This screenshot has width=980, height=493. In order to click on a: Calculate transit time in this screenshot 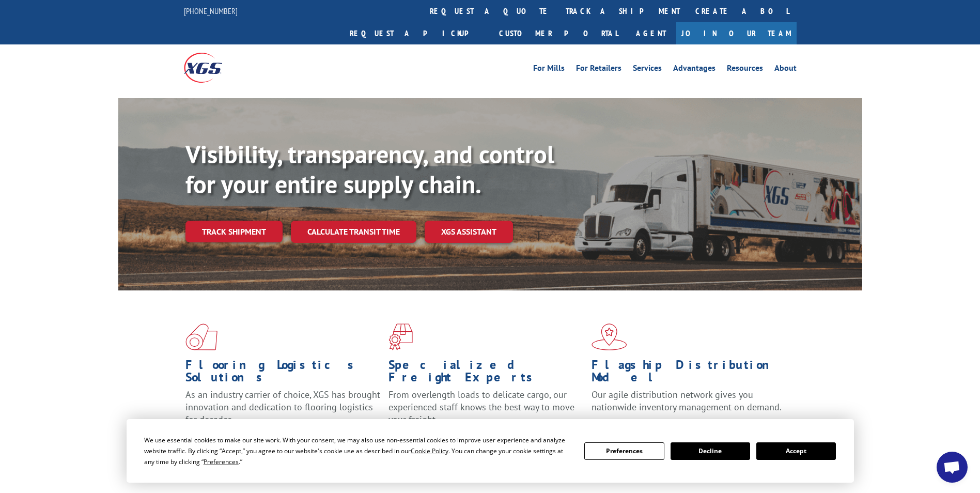, I will do `click(354, 232)`.